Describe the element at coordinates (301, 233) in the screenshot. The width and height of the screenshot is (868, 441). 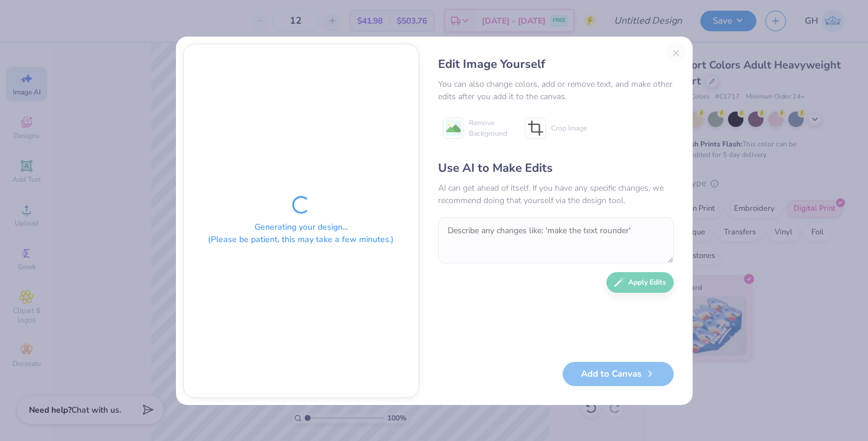
I see `div: Generating your design... (Please be patient, this may take a few minutes.)` at that location.